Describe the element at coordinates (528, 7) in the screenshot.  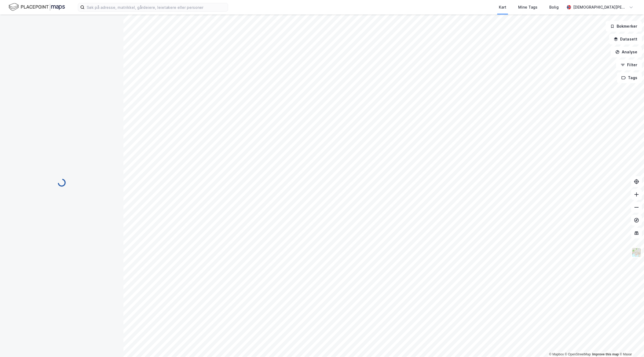
I see `div: Mine Tags` at that location.